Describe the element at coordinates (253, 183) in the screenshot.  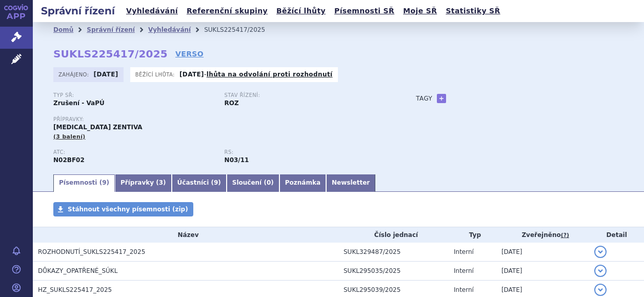
I see `a: Sloučení (0)` at that location.